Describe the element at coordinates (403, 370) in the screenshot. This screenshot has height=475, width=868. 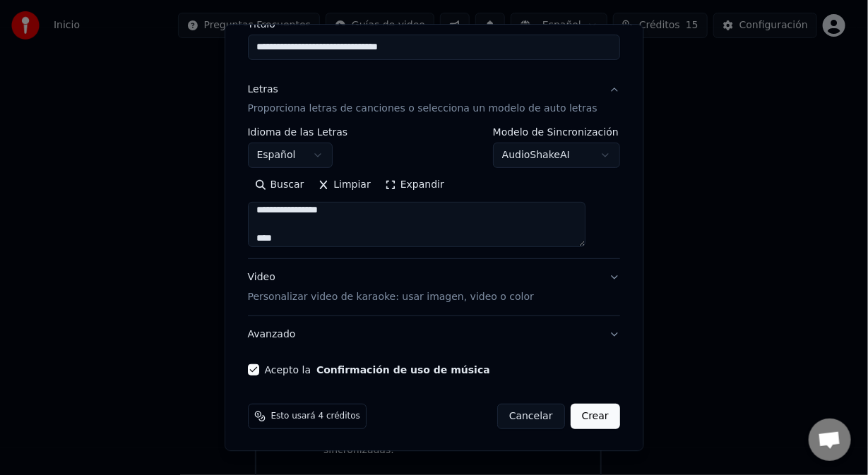
I see `button: Acepto la` at that location.